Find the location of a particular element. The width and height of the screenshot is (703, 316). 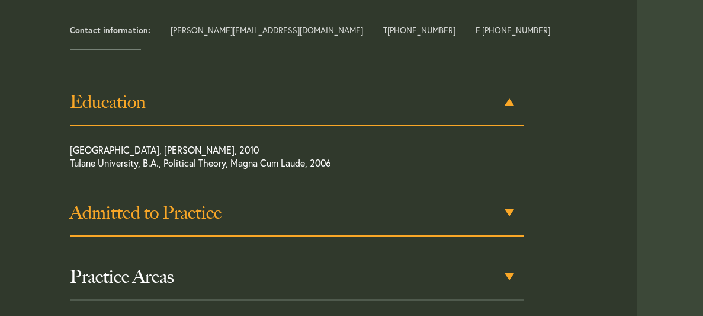

h3: Education is located at coordinates (296, 102).